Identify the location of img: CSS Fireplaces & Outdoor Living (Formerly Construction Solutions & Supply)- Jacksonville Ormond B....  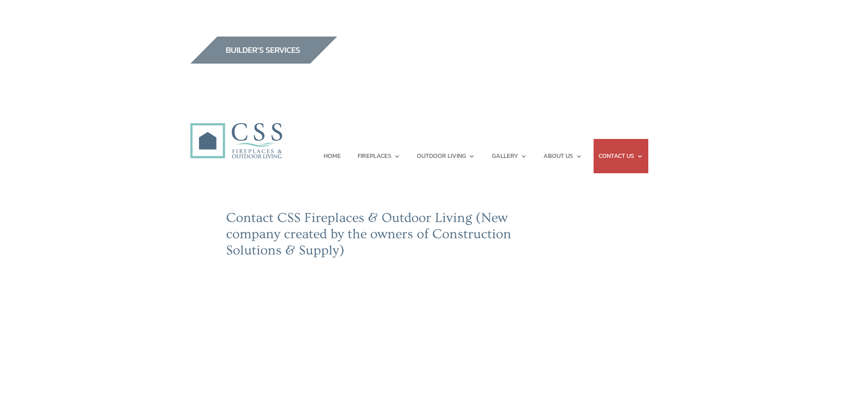
(236, 131).